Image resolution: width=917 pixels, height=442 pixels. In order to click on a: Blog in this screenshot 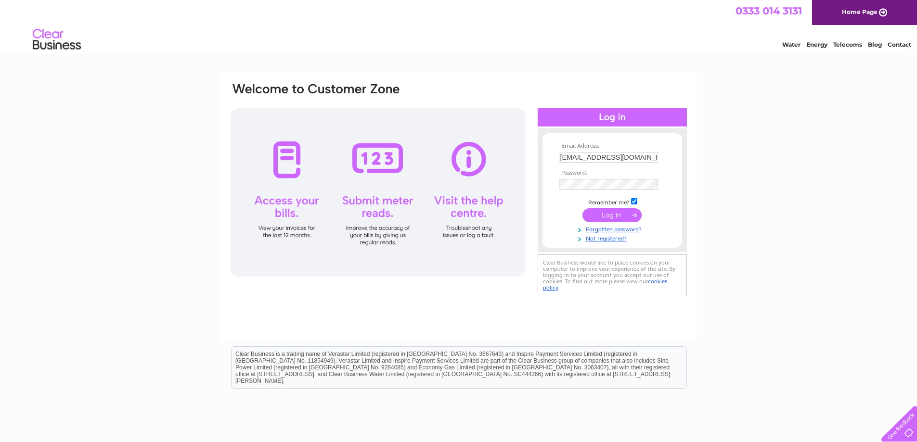, I will do `click(875, 44)`.